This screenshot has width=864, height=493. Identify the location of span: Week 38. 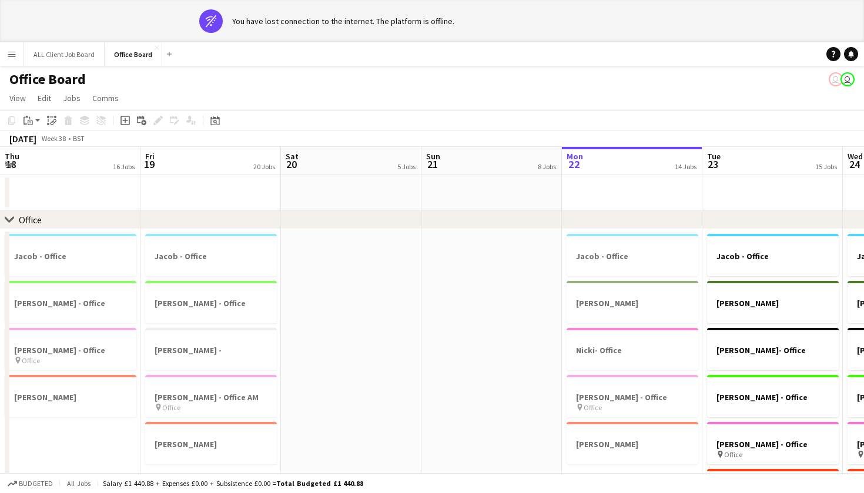
(53, 138).